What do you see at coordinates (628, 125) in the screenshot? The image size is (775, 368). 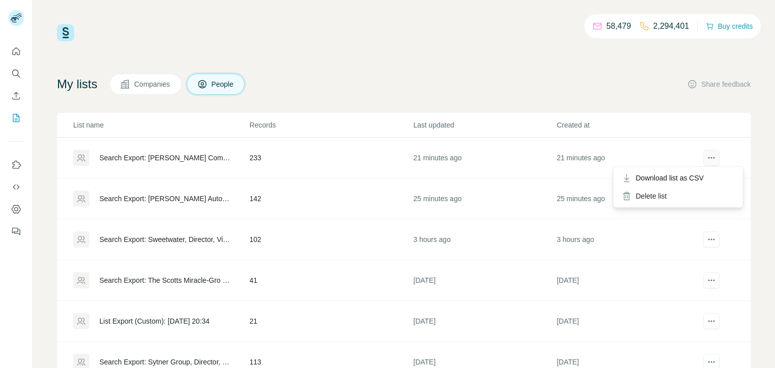 I see `p: Created at` at bounding box center [628, 125].